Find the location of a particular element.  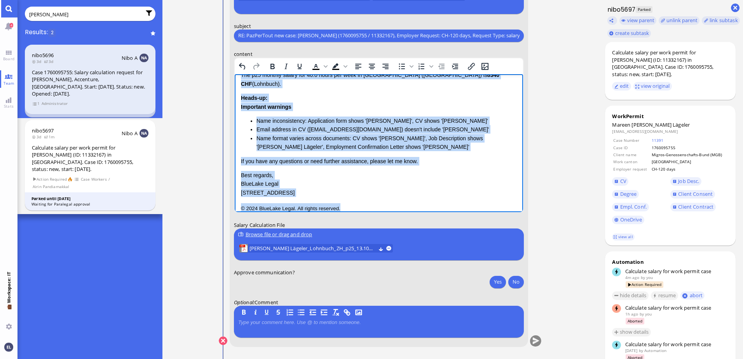

span: Optional is located at coordinates (244, 302).